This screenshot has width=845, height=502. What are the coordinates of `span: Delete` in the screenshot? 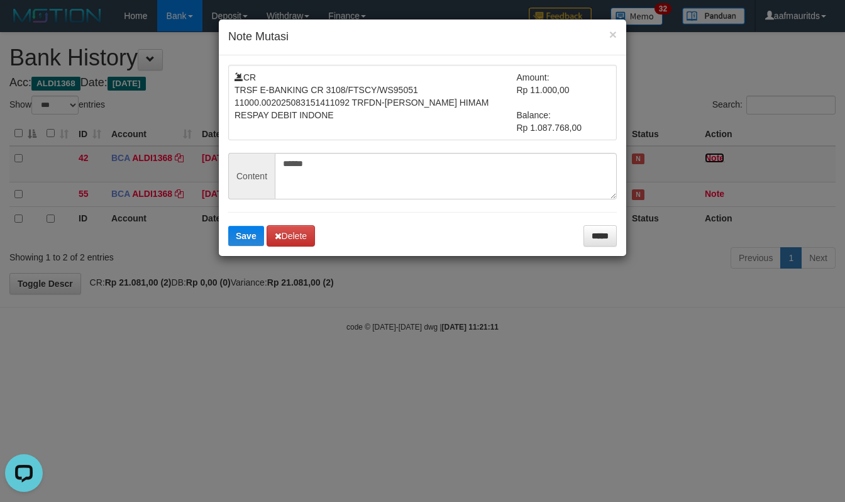 It's located at (290, 236).